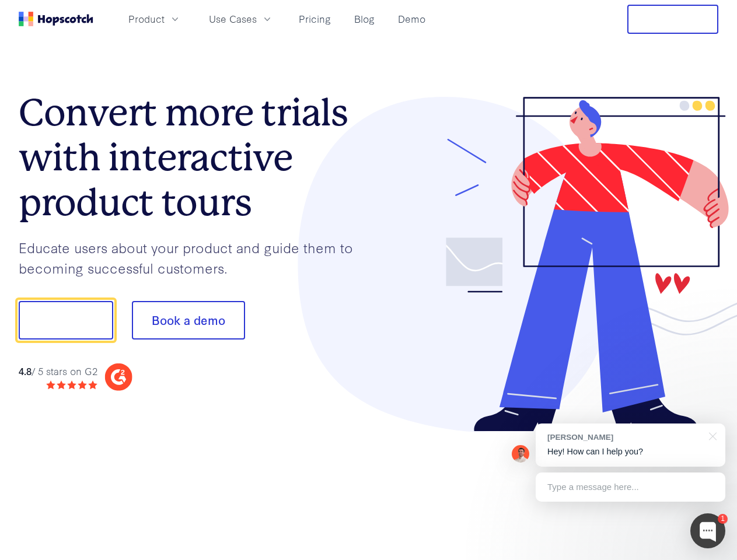  I want to click on button: Product, so click(154, 19).